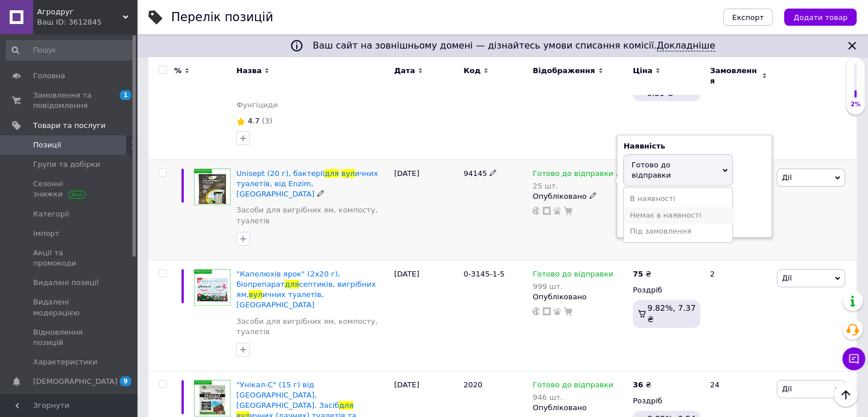  I want to click on div: 2%, so click(856, 105).